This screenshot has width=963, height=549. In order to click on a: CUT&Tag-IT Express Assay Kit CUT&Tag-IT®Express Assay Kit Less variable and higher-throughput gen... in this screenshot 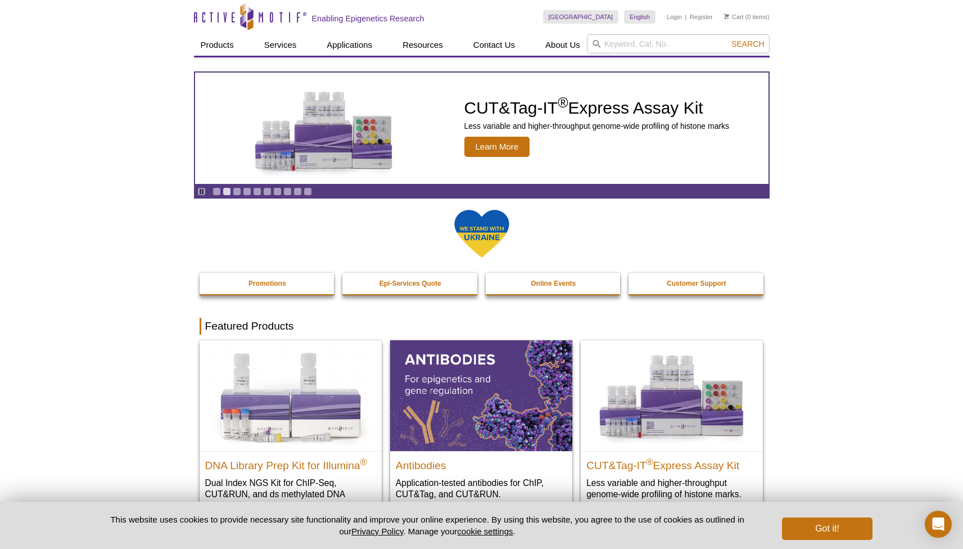, I will do `click(482, 128)`.